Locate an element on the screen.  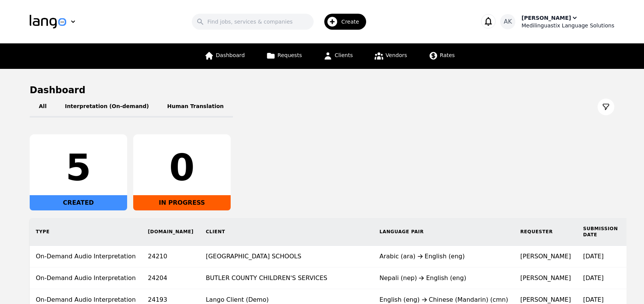
a: Vendors is located at coordinates (390, 56).